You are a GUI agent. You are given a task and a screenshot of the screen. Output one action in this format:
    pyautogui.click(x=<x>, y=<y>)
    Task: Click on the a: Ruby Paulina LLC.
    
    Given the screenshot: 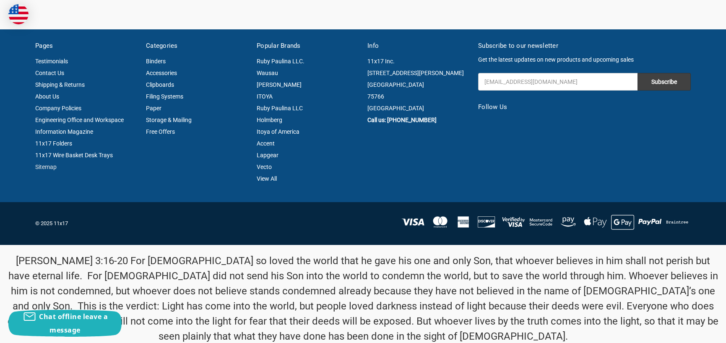 What is the action you would take?
    pyautogui.click(x=281, y=61)
    